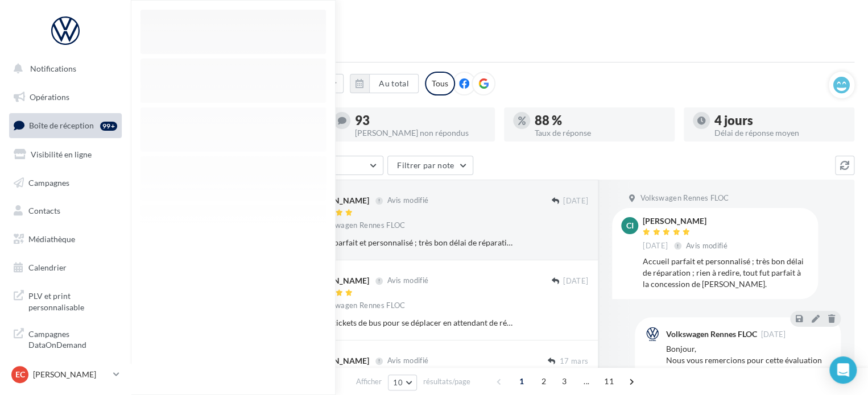  What do you see at coordinates (600, 120) in the screenshot?
I see `div: 88 %` at bounding box center [600, 120].